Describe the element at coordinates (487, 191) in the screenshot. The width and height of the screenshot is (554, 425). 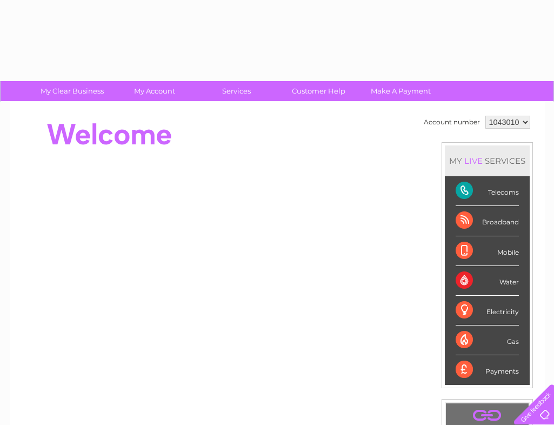
I see `div: Telecoms` at that location.